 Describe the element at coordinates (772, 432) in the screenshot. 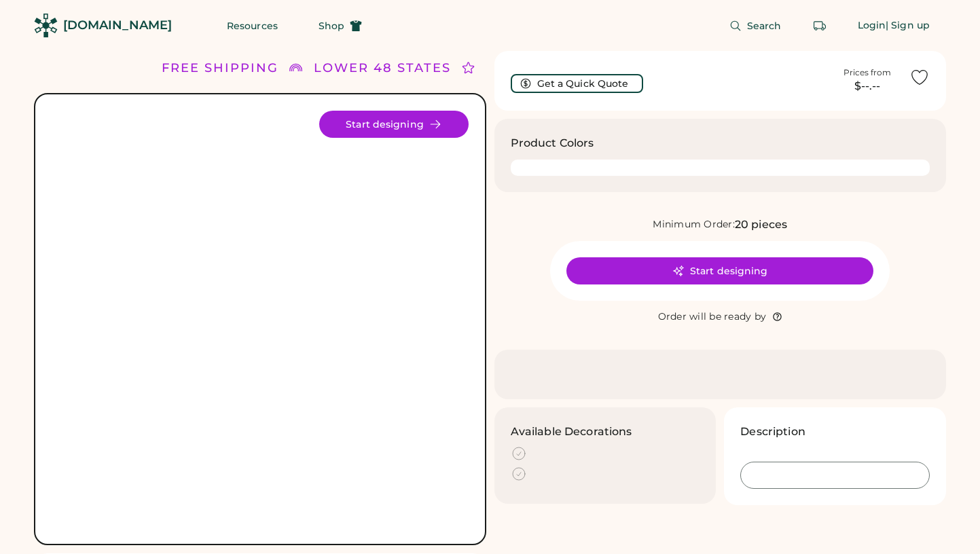

I see `h3: Description` at that location.